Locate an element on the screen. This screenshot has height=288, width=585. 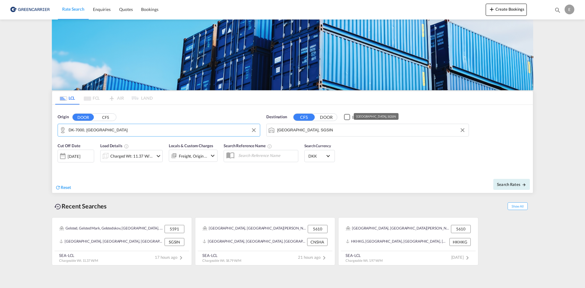
span: Chargeable Wt. 18.79 W/M is located at coordinates (222, 260).